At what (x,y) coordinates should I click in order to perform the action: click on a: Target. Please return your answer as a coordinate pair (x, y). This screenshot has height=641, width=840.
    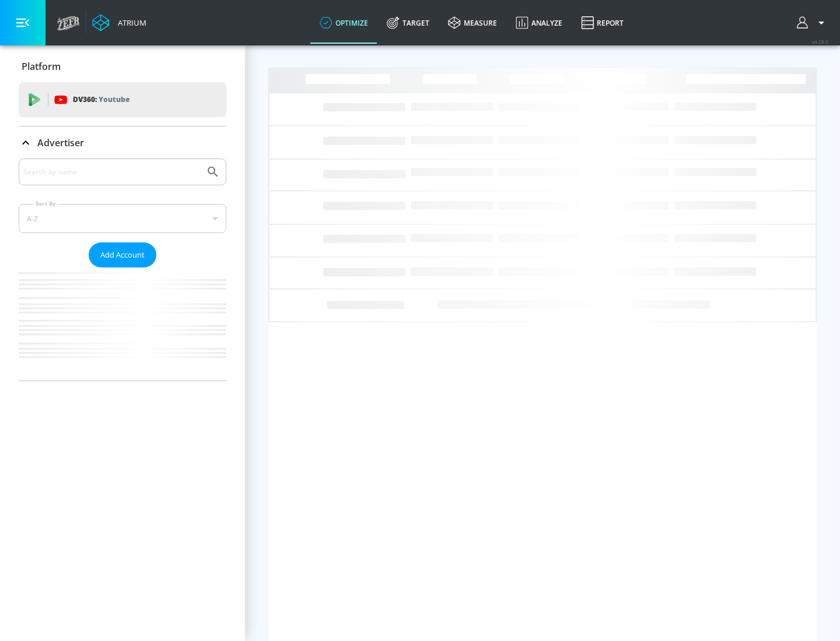
    Looking at the image, I should click on (407, 23).